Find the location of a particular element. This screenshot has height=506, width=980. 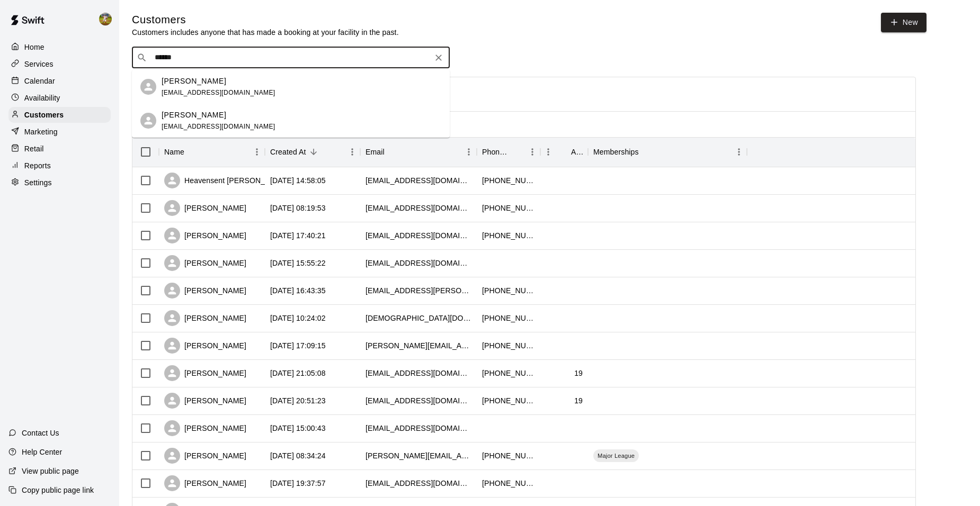

div: 2025-10-06 17:40:21 is located at coordinates (297, 236).